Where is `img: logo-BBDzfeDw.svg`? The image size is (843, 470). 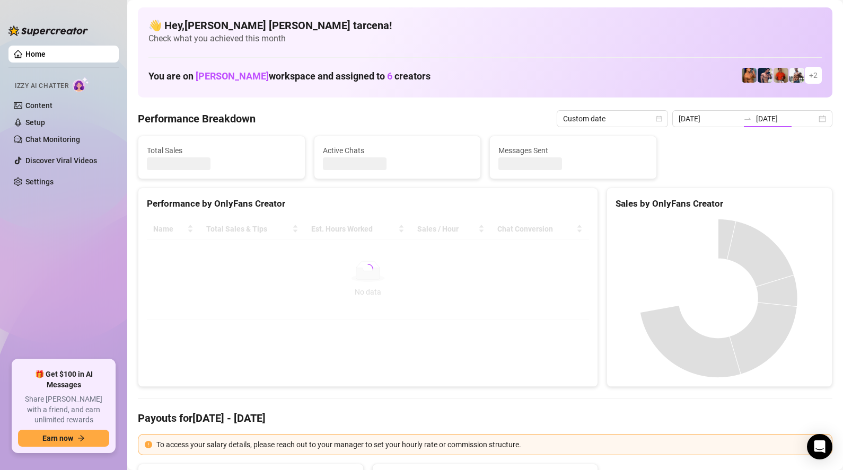
img: logo-BBDzfeDw.svg is located at coordinates (48, 31).